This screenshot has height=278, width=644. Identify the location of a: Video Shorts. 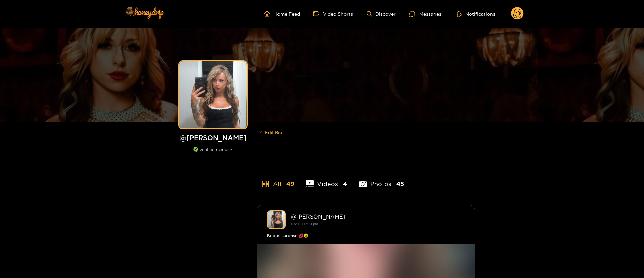
(334, 14).